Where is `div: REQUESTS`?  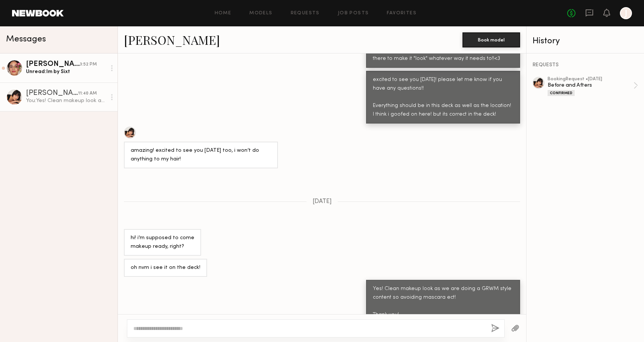
div: REQUESTS is located at coordinates (585, 65).